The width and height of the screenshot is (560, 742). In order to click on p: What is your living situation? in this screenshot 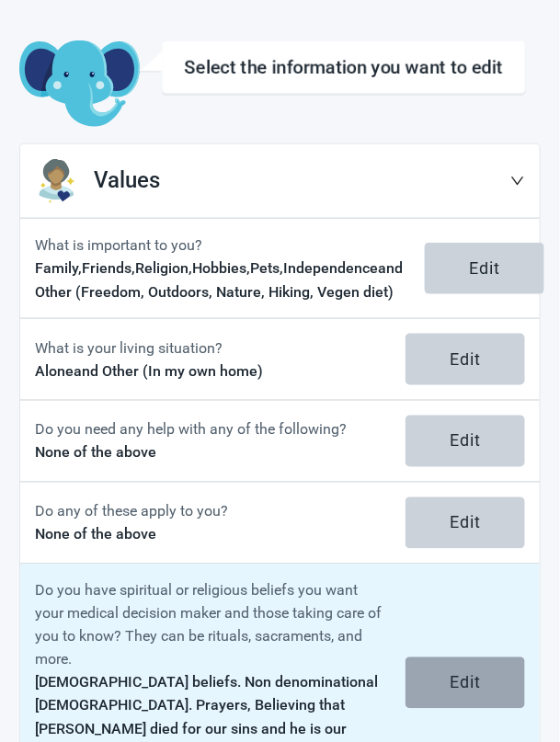, I will do `click(208, 348)`.